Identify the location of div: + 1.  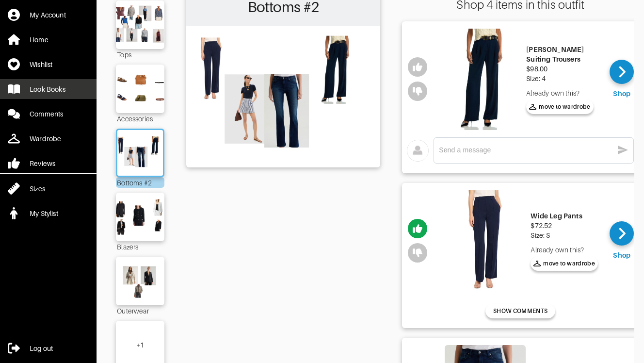
(140, 345).